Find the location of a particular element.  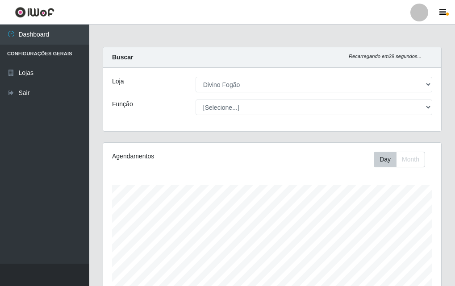

div: Agendamentos is located at coordinates (175, 156).